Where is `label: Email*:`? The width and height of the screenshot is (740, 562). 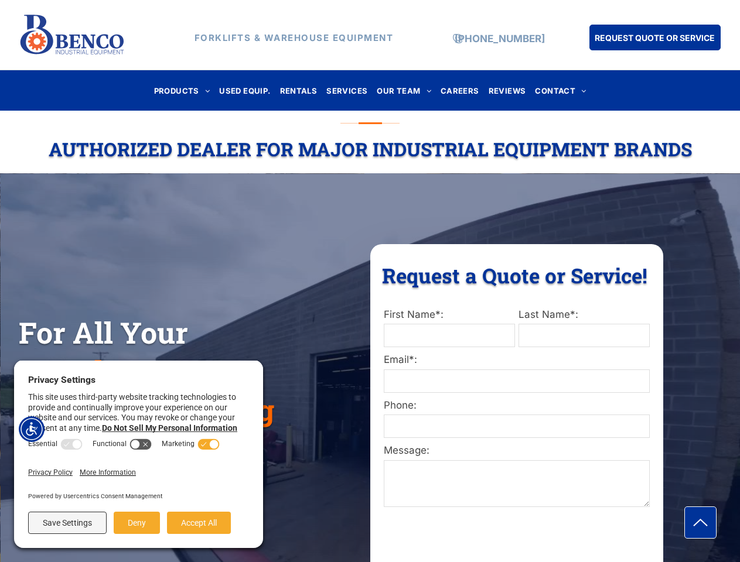 label: Email*: is located at coordinates (517, 360).